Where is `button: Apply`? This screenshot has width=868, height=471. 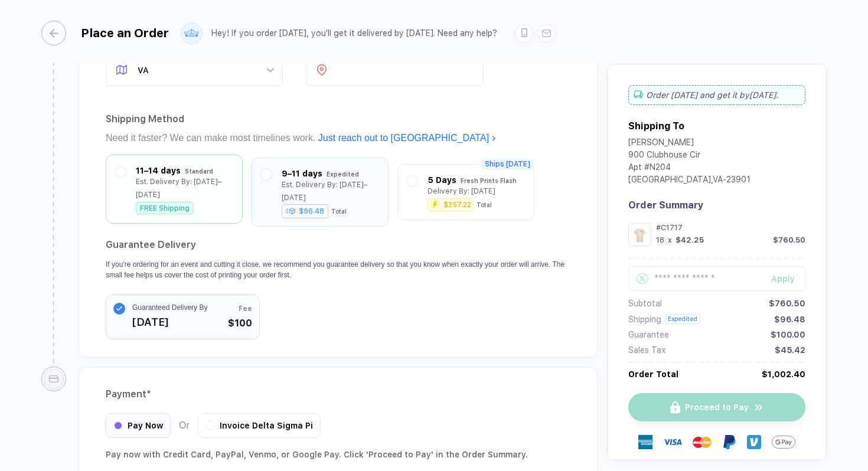 button: Apply is located at coordinates (780, 279).